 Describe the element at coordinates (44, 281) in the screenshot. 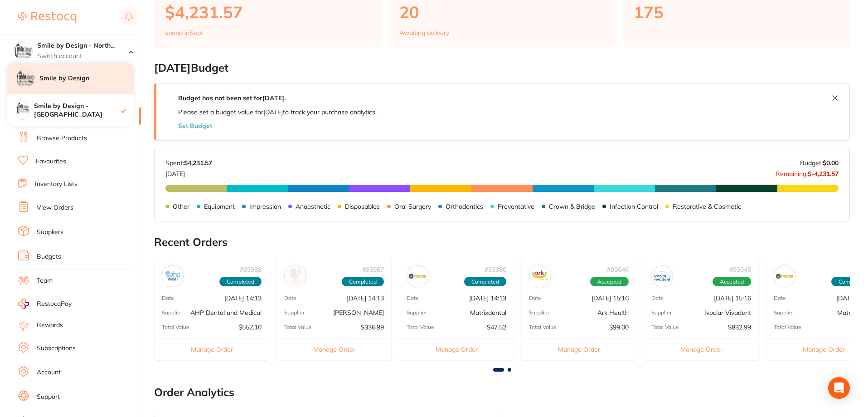

I see `a: Team` at that location.